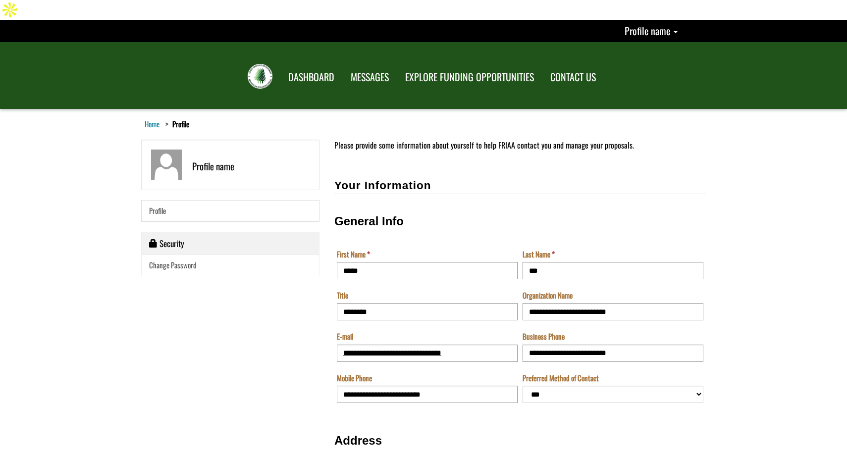 This screenshot has width=847, height=457. I want to click on label: First Name, so click(353, 254).